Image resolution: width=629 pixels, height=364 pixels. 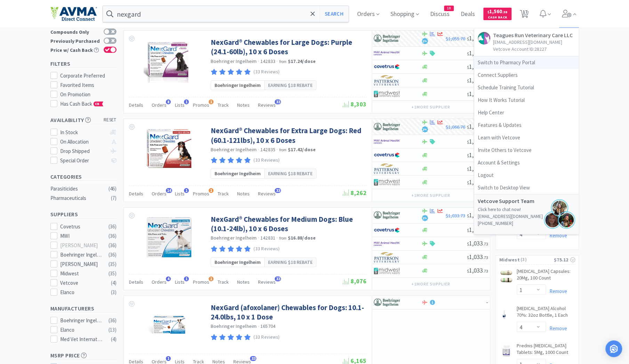 What do you see at coordinates (387, 230) in the screenshot?
I see `img: 77fca1acd8b6420a9015268ca798ef17_1.png` at bounding box center [387, 230].